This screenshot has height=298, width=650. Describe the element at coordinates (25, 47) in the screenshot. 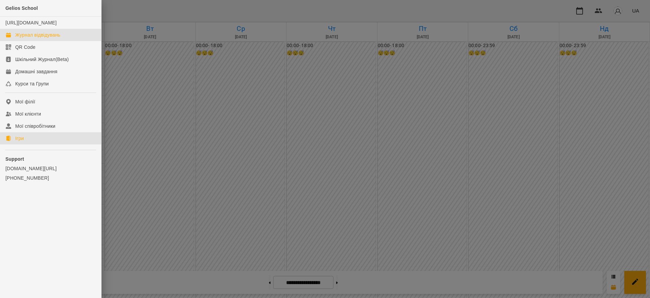

I see `div: QR Code` at that location.